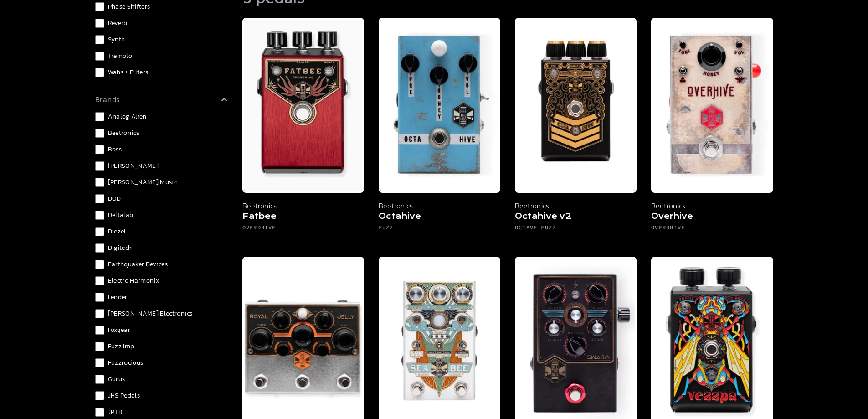  I want to click on span: Wahs + Filters, so click(128, 72).